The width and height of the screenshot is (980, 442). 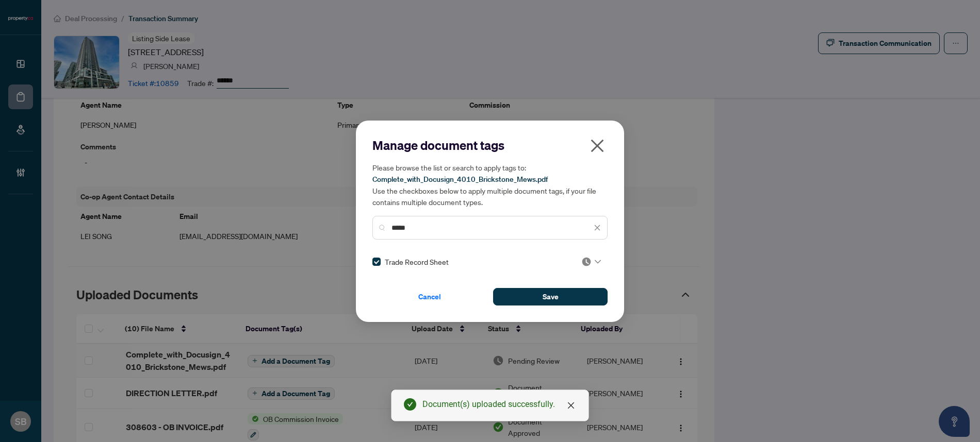 I want to click on button: Save, so click(x=550, y=297).